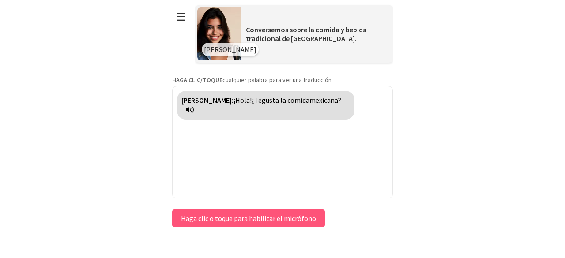 This screenshot has width=565, height=258. Describe the element at coordinates (197, 80) in the screenshot. I see `font: HAGA CLIC/TOQUE` at that location.